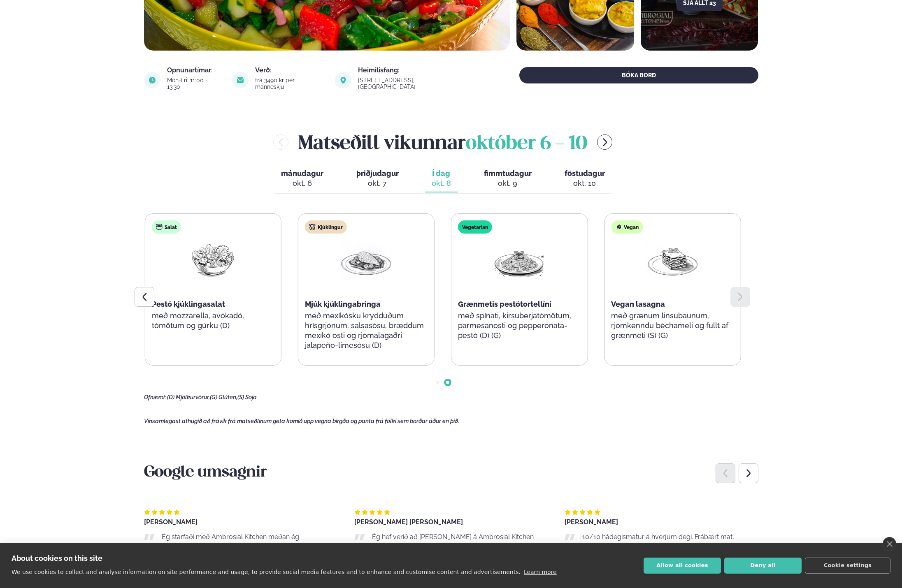  Describe the element at coordinates (605, 142) in the screenshot. I see `button: menu-btn-right` at that location.